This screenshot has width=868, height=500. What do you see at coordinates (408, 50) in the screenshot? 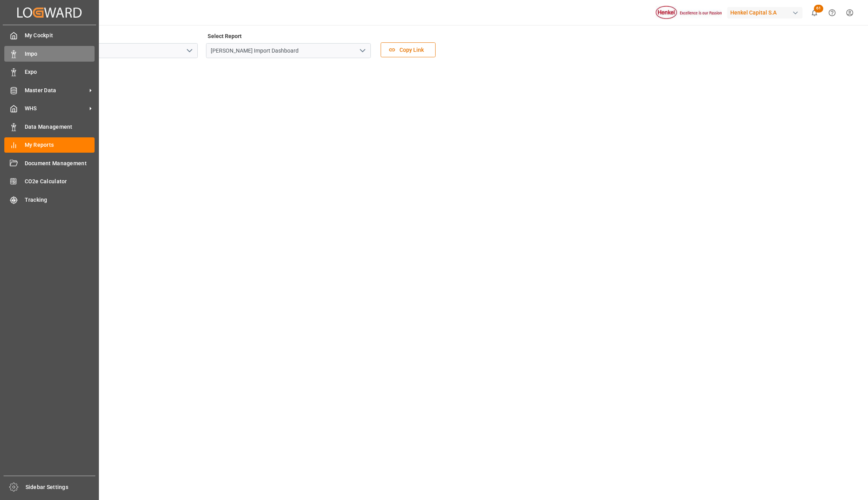
I see `button: Copy Link` at bounding box center [408, 50].